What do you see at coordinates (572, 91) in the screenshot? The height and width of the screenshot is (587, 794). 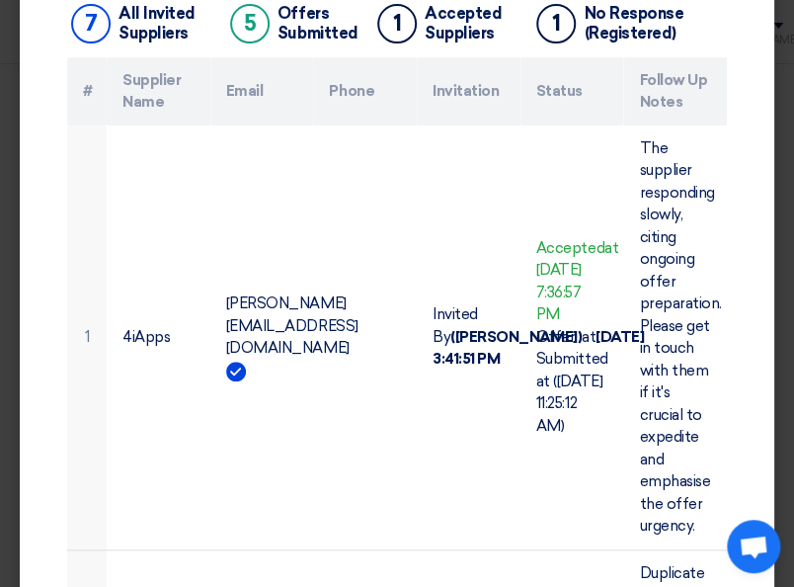 I see `th: Status` at bounding box center [572, 91].